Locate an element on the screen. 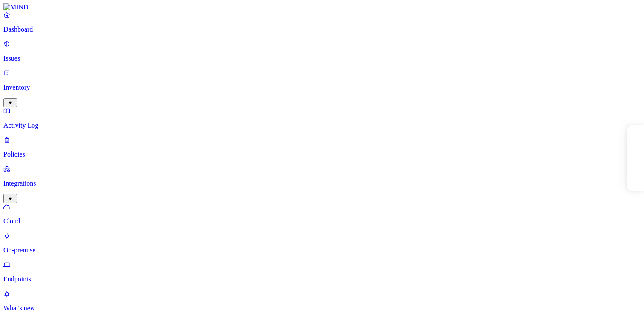  a: Cloud is located at coordinates (322, 214).